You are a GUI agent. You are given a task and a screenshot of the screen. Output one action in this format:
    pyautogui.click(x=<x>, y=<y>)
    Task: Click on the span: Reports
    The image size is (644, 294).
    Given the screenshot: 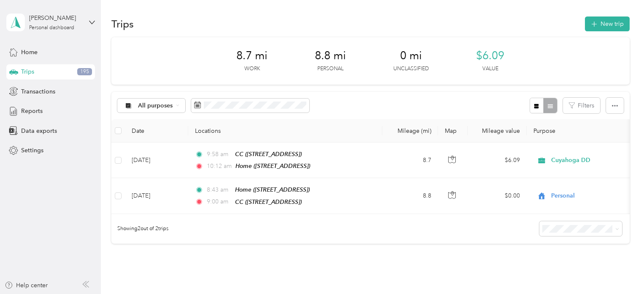 What is the action you would take?
    pyautogui.click(x=32, y=111)
    